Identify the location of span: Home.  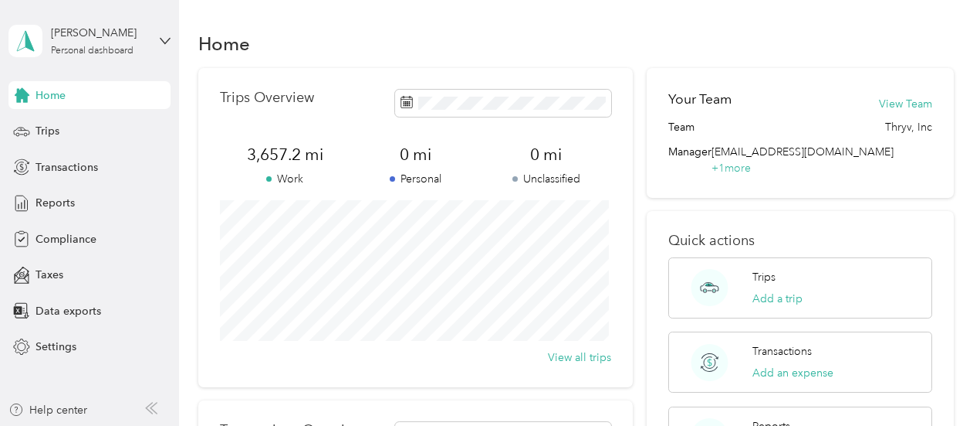
(51, 95).